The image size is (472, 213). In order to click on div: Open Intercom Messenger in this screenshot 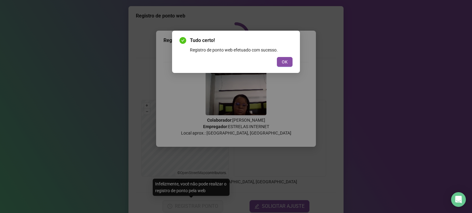, I will do `click(458, 200)`.